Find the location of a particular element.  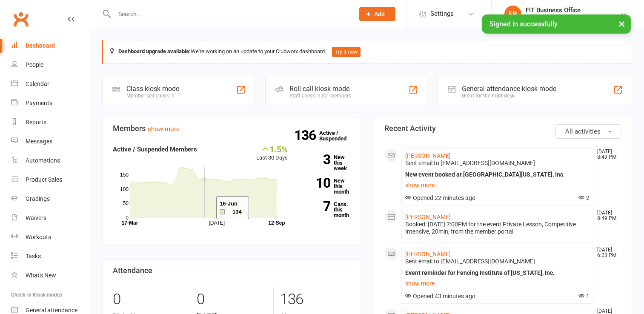

span: 2 is located at coordinates (584, 198).